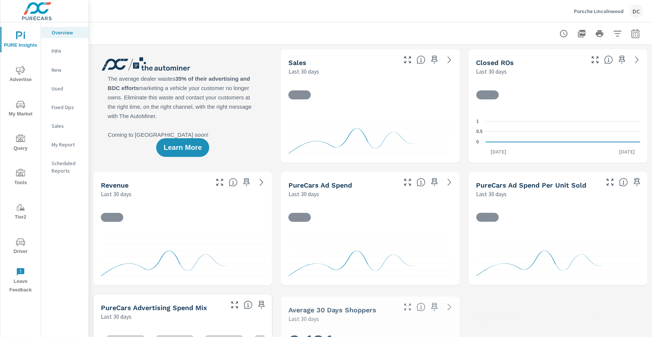  I want to click on span: A rolling 30 day total of daily Shoppers on the dealership website, averaged over the selected da..., so click(421, 307).